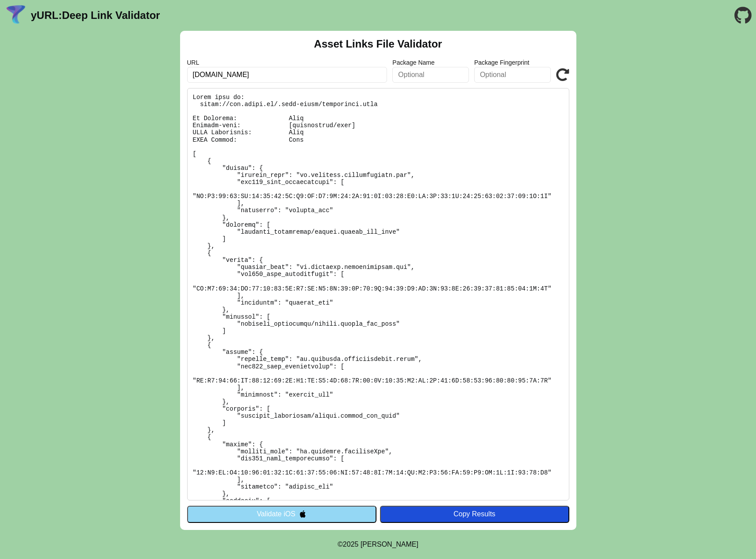 This screenshot has height=559, width=756. I want to click on div: Copy Results, so click(475, 514).